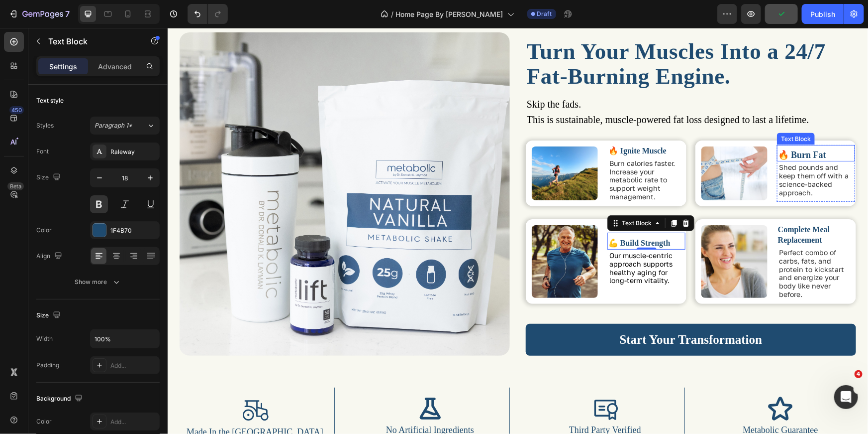 The image size is (868, 434). Describe the element at coordinates (17, 110) in the screenshot. I see `div: 450` at that location.